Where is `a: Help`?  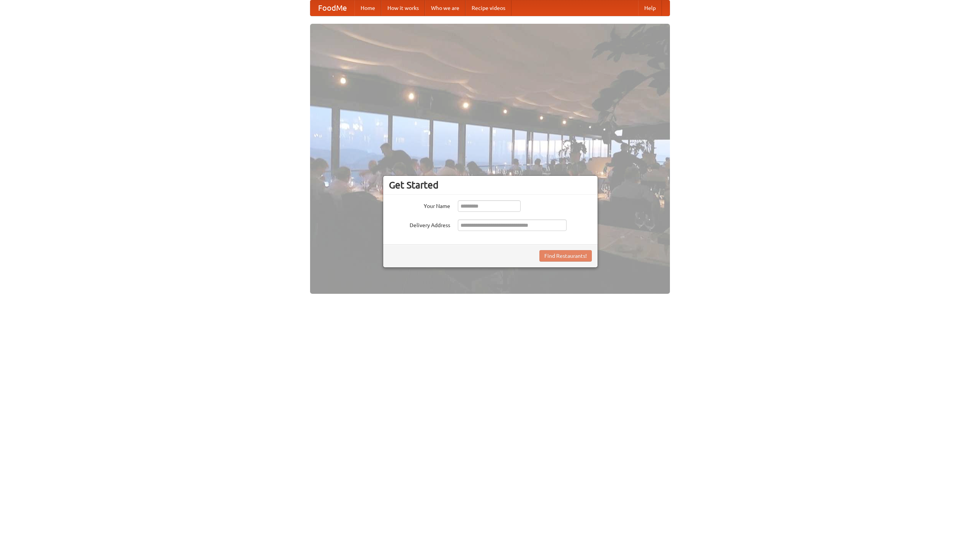 a: Help is located at coordinates (650, 8).